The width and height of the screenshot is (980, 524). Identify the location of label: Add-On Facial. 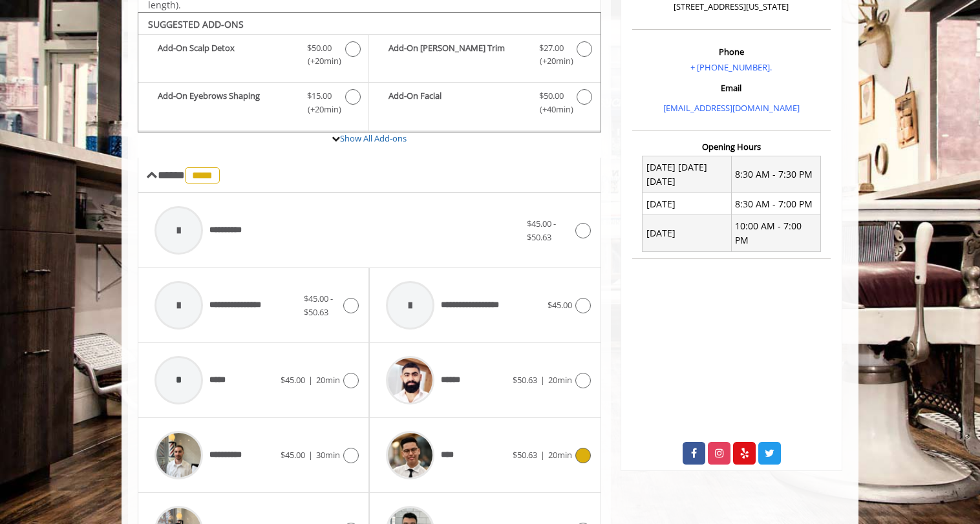
(484, 104).